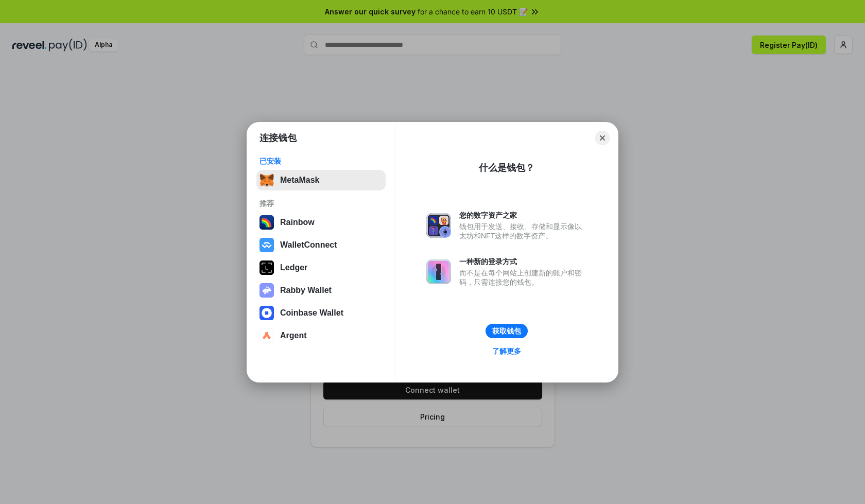  I want to click on div: Argent, so click(293, 336).